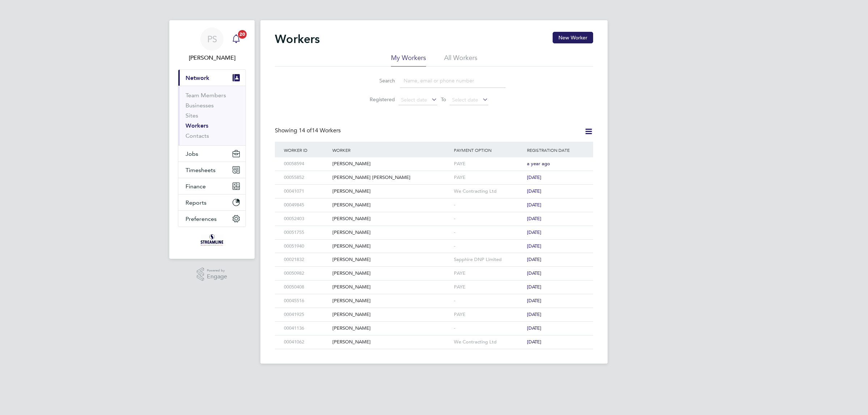 The width and height of the screenshot is (868, 415). Describe the element at coordinates (461, 60) in the screenshot. I see `li: All Workers` at that location.